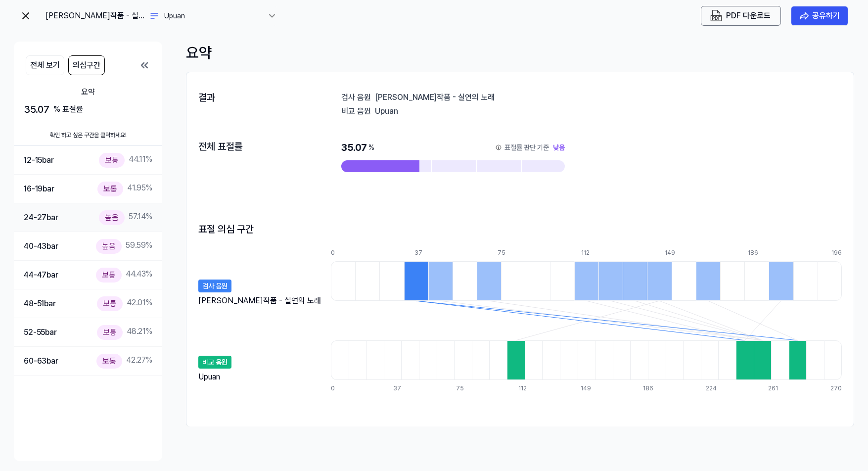  I want to click on div: 42.27 %, so click(124, 361).